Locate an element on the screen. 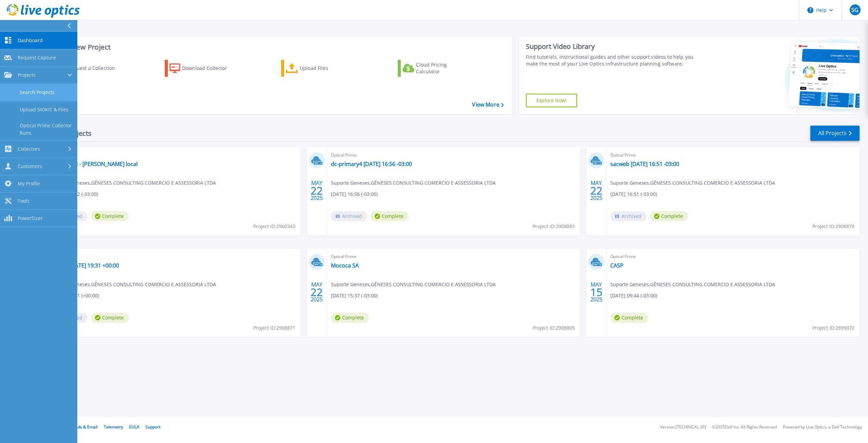 The width and height of the screenshot is (868, 443). span: My Profile is located at coordinates (29, 184).